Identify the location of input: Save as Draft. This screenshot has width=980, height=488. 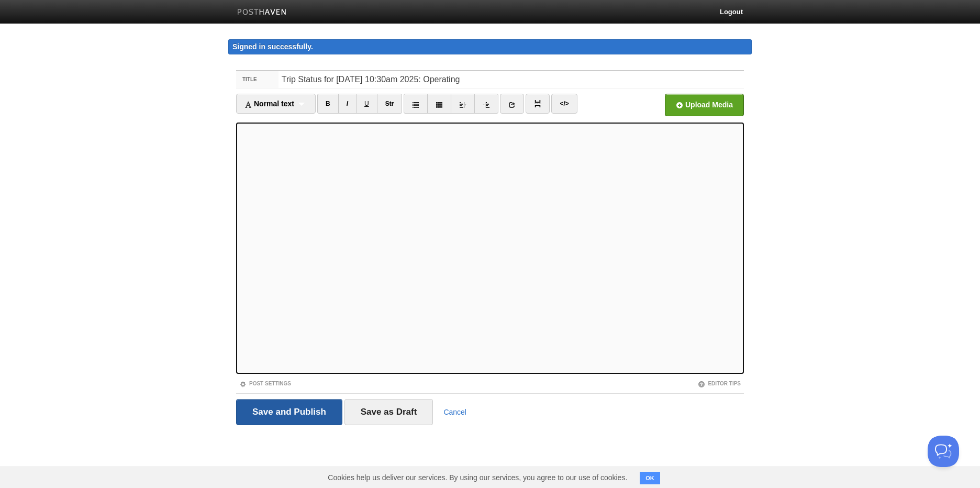
(389, 412).